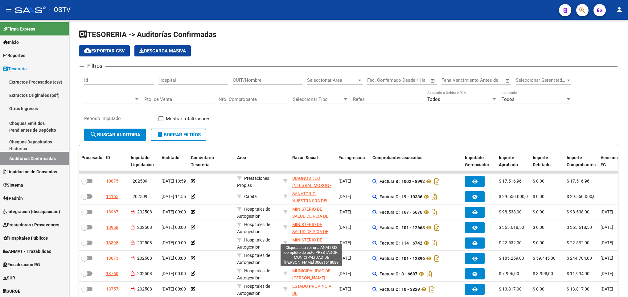  Describe the element at coordinates (402, 181) in the screenshot. I see `strong: Factura B : 1002 - 8992` at that location.